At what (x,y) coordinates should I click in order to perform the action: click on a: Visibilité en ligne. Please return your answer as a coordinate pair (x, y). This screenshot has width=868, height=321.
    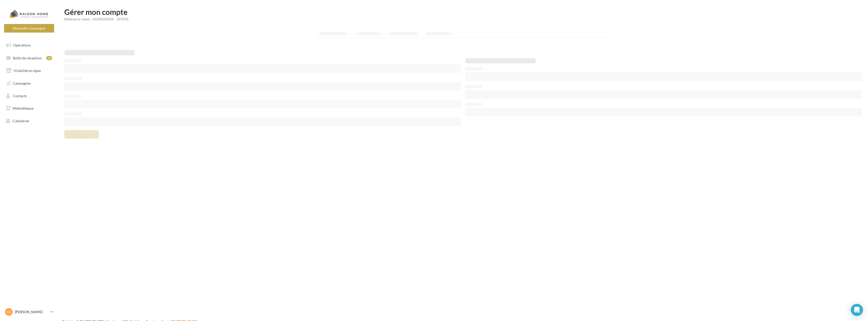
    Looking at the image, I should click on (29, 70).